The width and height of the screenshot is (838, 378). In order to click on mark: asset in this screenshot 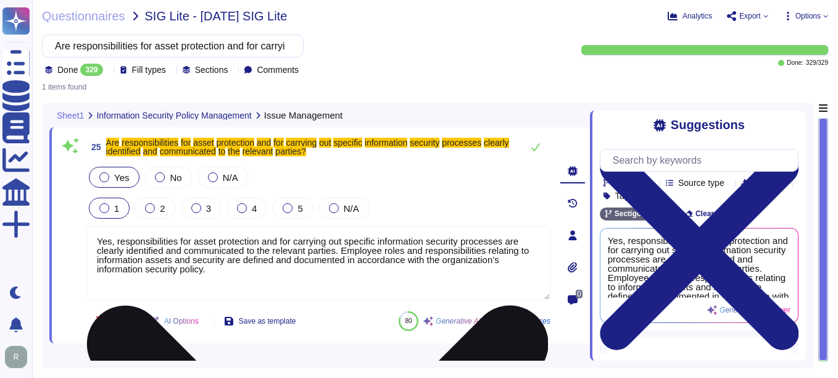, I will do `click(203, 143)`.